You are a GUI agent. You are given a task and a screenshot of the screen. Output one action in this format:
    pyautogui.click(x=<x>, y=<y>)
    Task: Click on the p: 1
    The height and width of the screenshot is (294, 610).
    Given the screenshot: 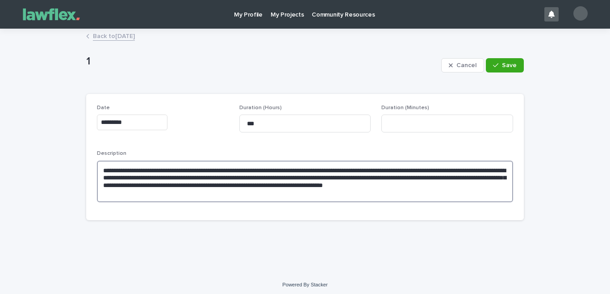 What is the action you would take?
    pyautogui.click(x=262, y=61)
    